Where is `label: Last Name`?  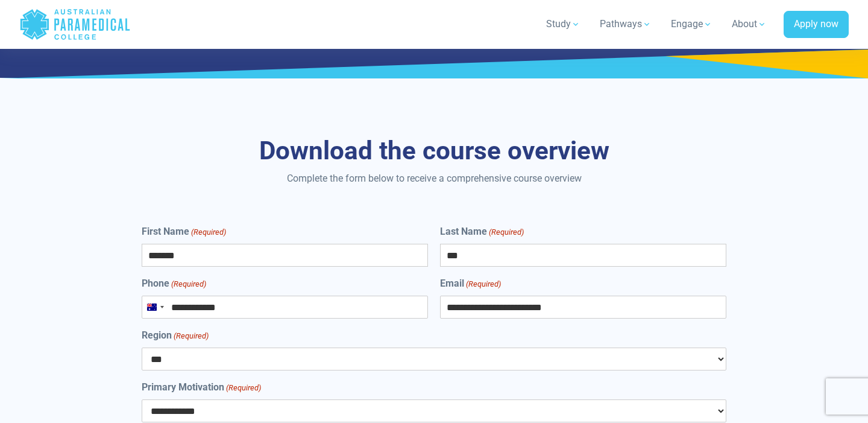
label: Last Name is located at coordinates (481, 231).